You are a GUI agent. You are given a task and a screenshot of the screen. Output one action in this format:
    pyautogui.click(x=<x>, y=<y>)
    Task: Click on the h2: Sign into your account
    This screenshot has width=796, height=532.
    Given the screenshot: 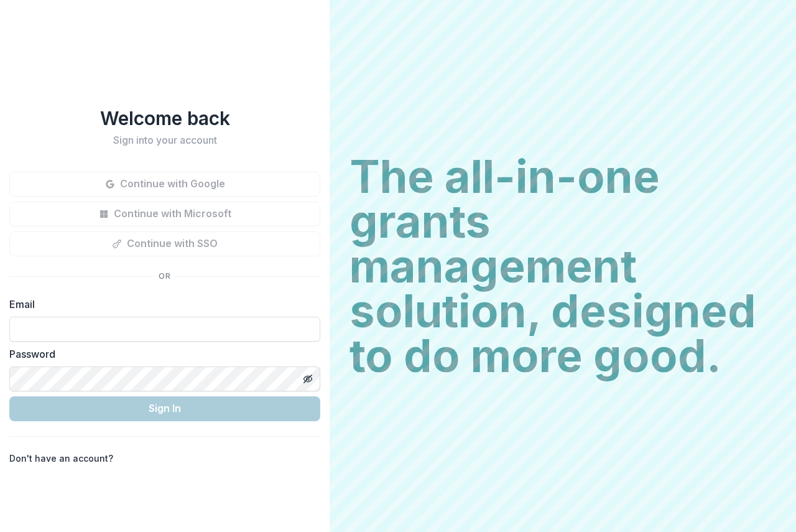 What is the action you would take?
    pyautogui.click(x=165, y=140)
    